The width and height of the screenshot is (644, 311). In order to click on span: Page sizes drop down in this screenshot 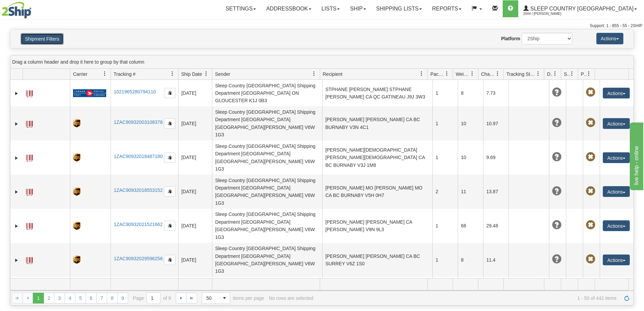, I will do `click(216, 298)`.